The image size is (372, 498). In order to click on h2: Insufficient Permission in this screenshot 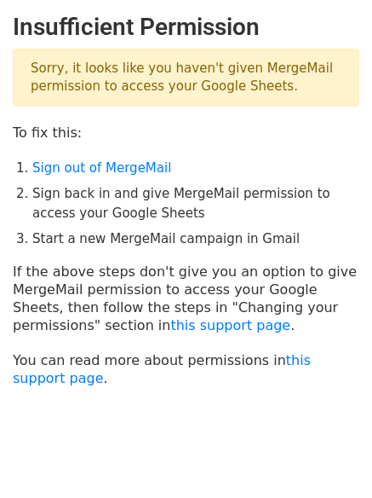, I will do `click(186, 27)`.